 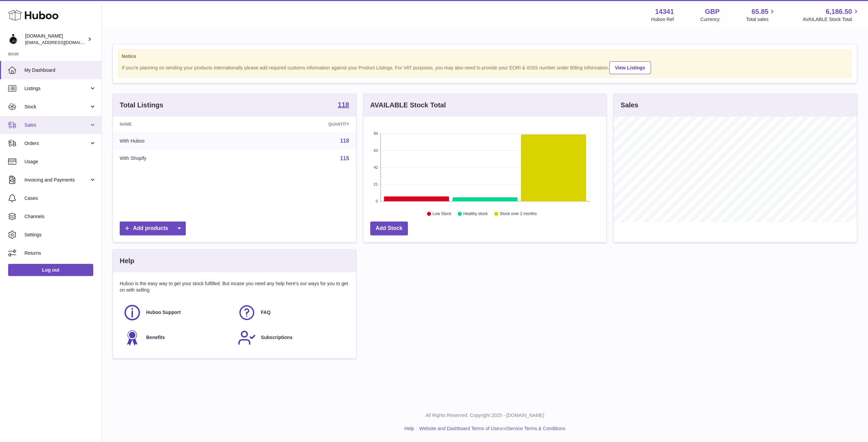 I want to click on a: 6,186.50 AVAILABLE Stock Total, so click(x=831, y=15).